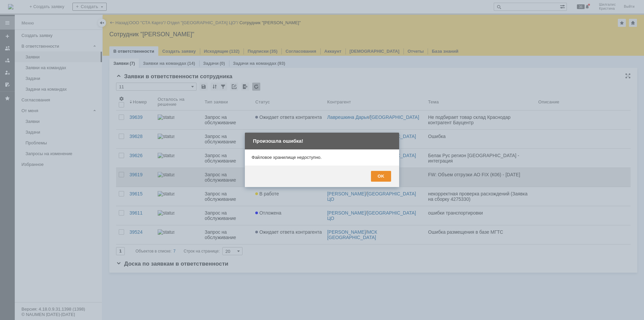 The image size is (644, 320). I want to click on div: 0, so click(76, 12).